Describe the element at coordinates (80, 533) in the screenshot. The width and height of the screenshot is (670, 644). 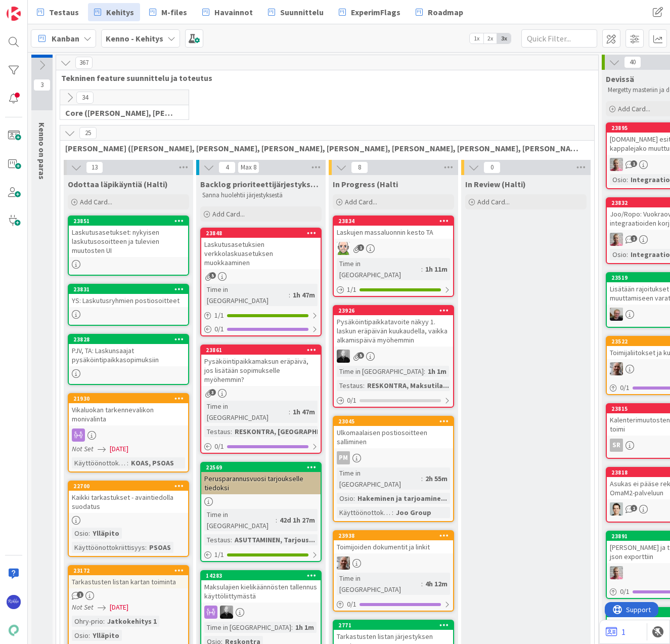
I see `div: Osio` at that location.